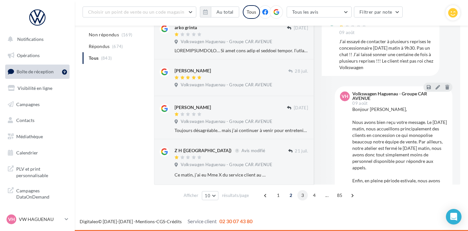 The image size is (468, 231). What do you see at coordinates (145, 222) in the screenshot?
I see `a: Mentions` at bounding box center [145, 222].